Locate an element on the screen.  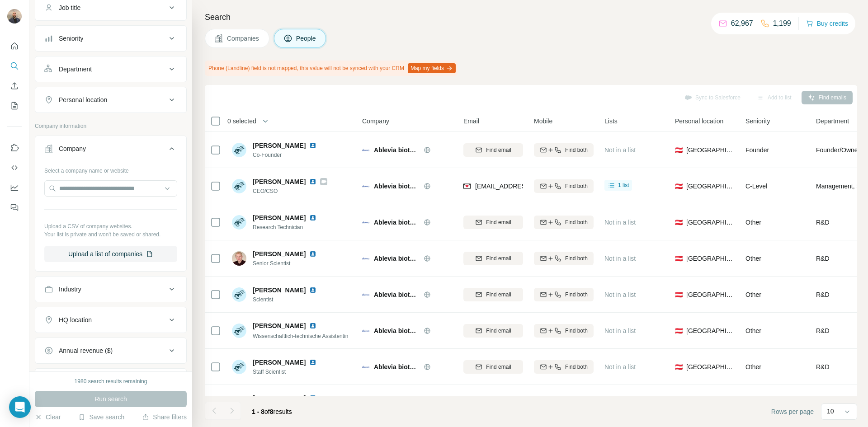
span: 8 is located at coordinates (272, 412).